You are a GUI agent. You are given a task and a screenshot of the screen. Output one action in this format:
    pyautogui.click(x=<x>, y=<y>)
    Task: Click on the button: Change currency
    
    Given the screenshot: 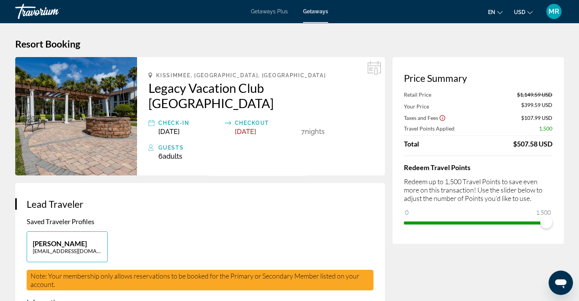 What is the action you would take?
    pyautogui.click(x=523, y=12)
    